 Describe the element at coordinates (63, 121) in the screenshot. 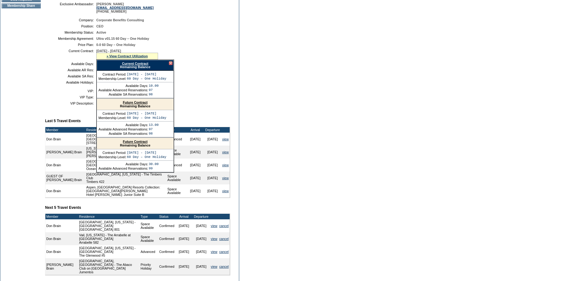

I see `b: Last 5 Travel Events` at that location.